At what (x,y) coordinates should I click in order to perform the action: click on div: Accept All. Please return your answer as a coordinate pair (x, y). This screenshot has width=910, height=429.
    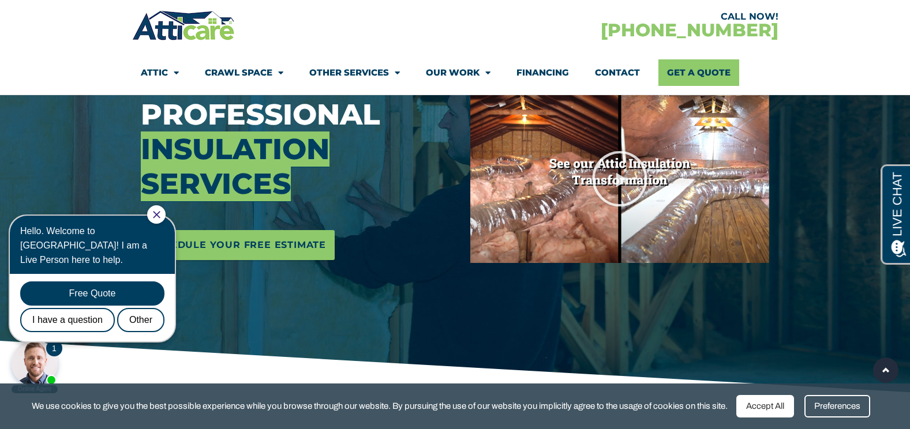
    Looking at the image, I should click on (765, 406).